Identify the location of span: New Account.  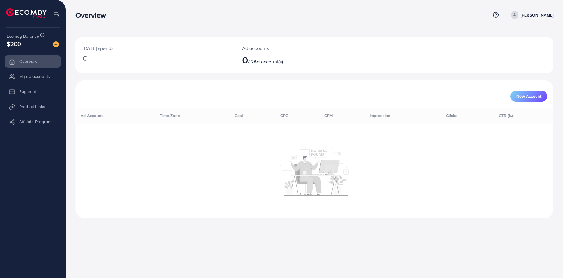
(529, 96).